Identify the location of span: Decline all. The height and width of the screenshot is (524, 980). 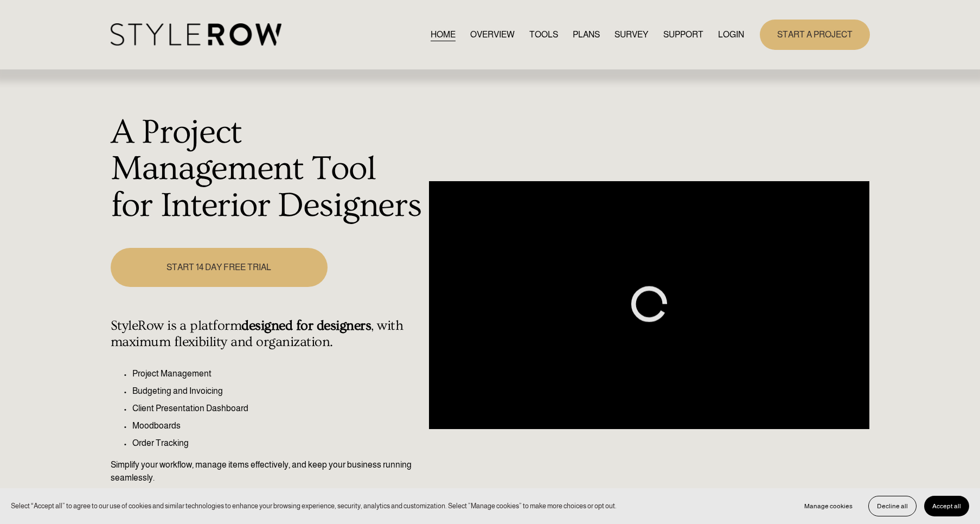
(893, 506).